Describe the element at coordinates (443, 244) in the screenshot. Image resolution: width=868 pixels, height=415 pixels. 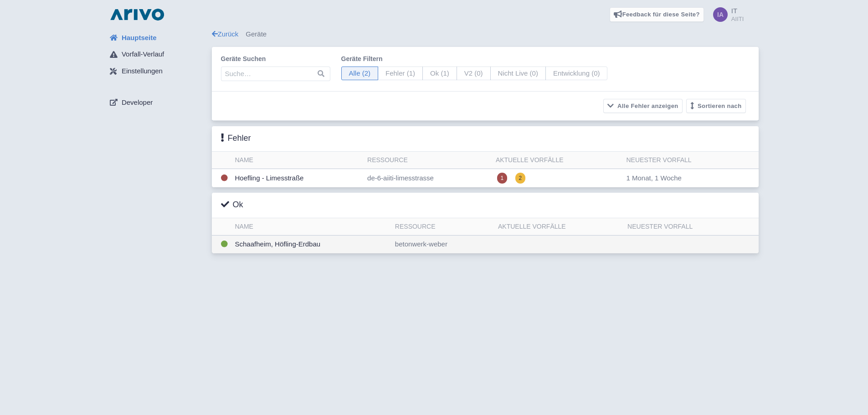
I see `td: betonwerk-weber` at that location.